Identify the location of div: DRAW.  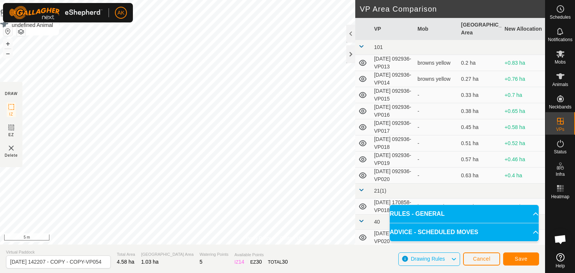
(11, 94).